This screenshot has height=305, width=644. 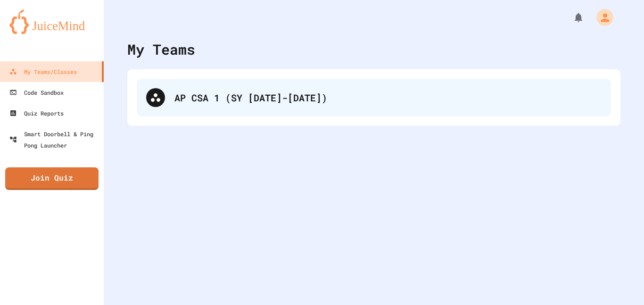 I want to click on div: Smart Doorbell & Ping Pong Launcher, so click(x=55, y=140).